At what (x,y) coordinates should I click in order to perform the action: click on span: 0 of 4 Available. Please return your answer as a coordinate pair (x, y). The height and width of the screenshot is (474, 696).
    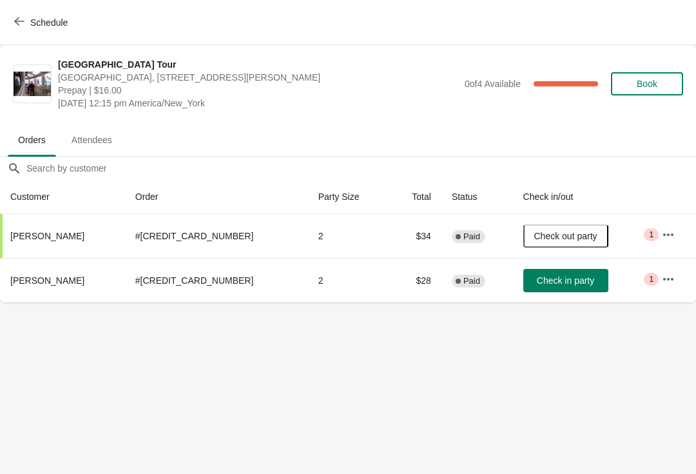
    Looking at the image, I should click on (492, 84).